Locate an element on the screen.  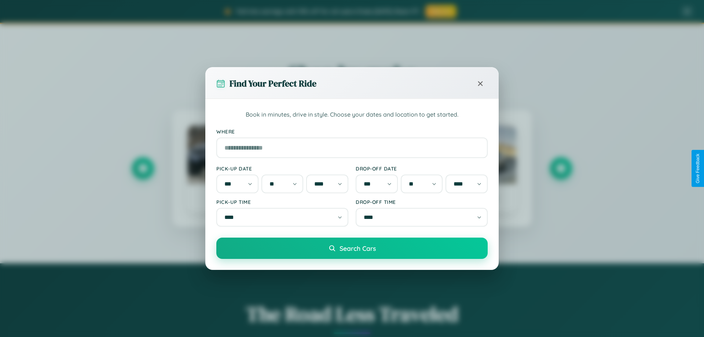
label: Where is located at coordinates (352, 131).